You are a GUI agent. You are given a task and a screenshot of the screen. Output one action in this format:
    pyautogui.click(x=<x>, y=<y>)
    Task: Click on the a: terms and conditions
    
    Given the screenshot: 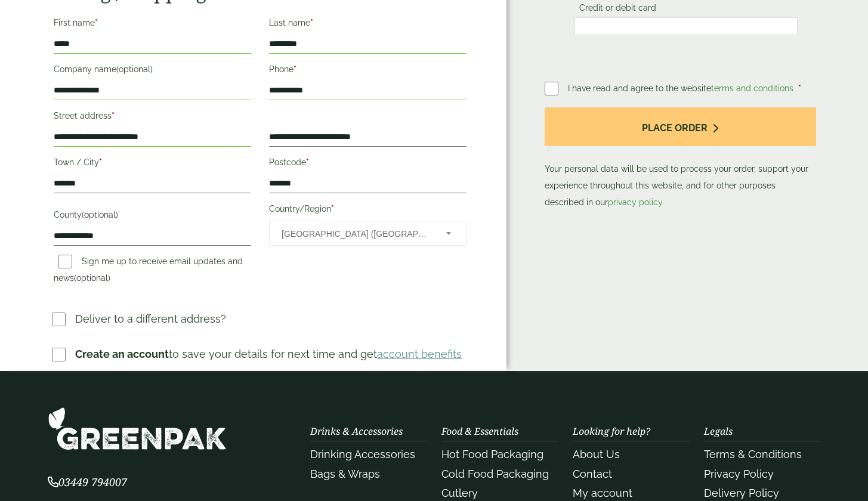 What is the action you would take?
    pyautogui.click(x=752, y=88)
    